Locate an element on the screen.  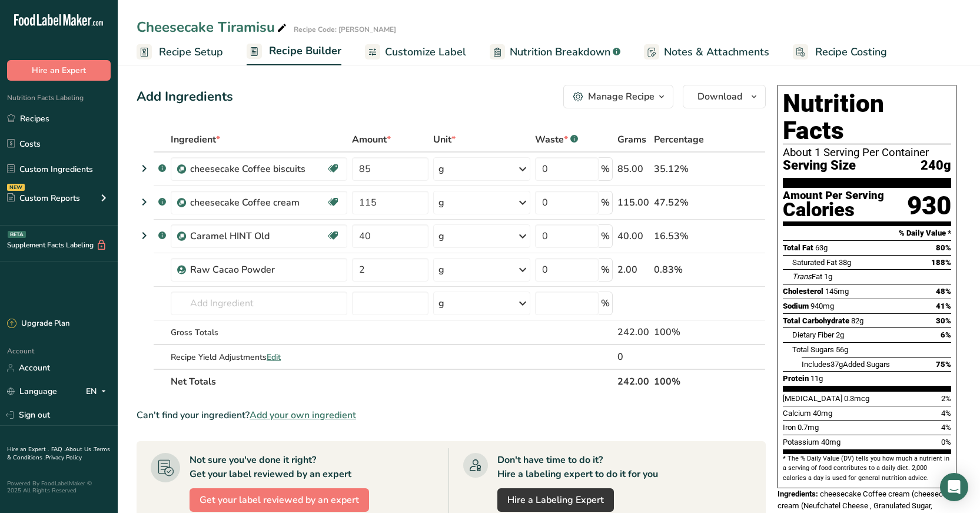
span: Dietary Fiber is located at coordinates (813, 335).